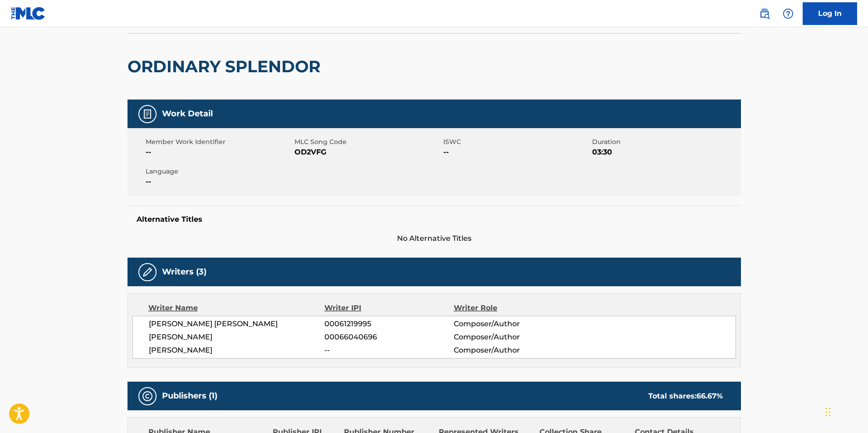  Describe the element at coordinates (516, 142) in the screenshot. I see `span: ISWC` at that location.